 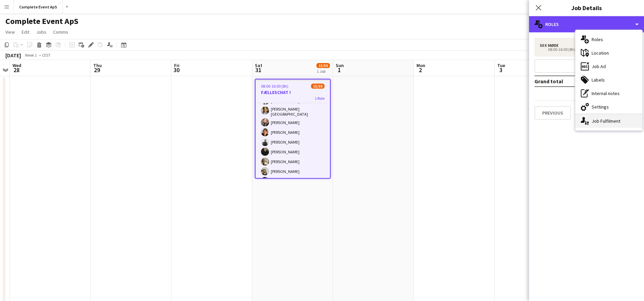 What do you see at coordinates (97, 70) in the screenshot?
I see `span: 29` at bounding box center [97, 70].